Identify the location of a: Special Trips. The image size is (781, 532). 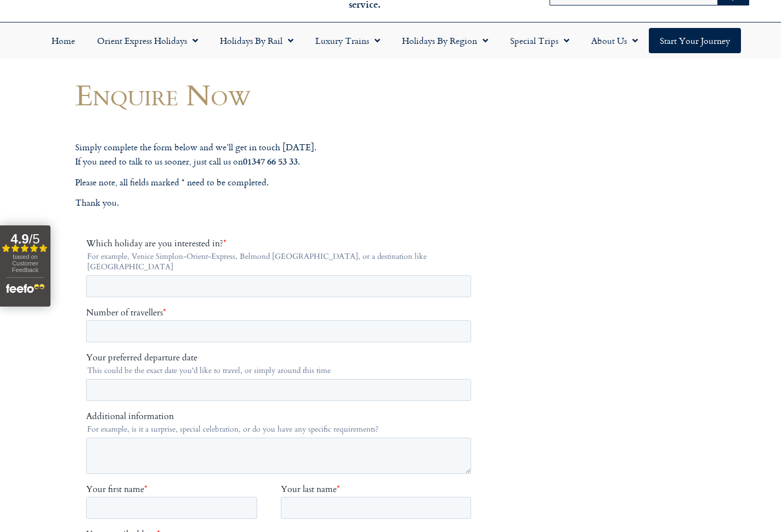
(540, 41).